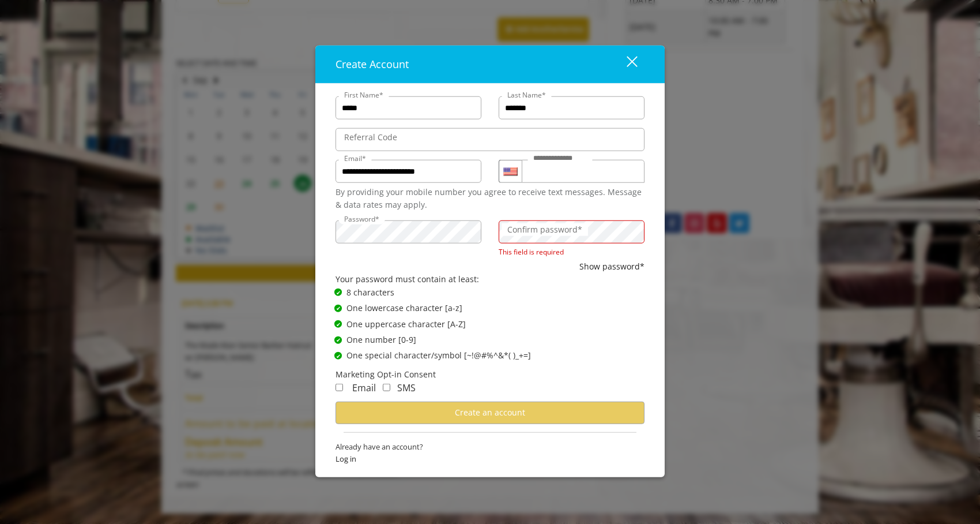  Describe the element at coordinates (404, 308) in the screenshot. I see `span: One lowercase character [a-z]` at that location.